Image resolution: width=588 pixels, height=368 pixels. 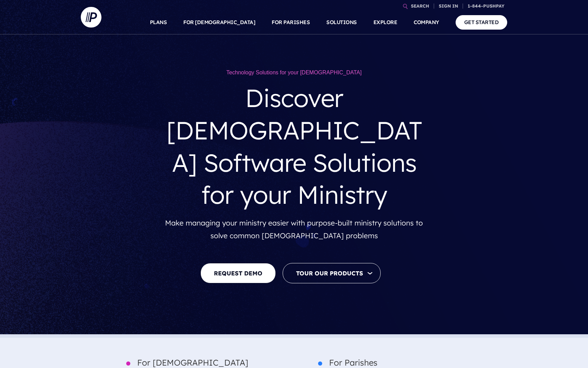 I want to click on a: GET STARTED, so click(x=482, y=22).